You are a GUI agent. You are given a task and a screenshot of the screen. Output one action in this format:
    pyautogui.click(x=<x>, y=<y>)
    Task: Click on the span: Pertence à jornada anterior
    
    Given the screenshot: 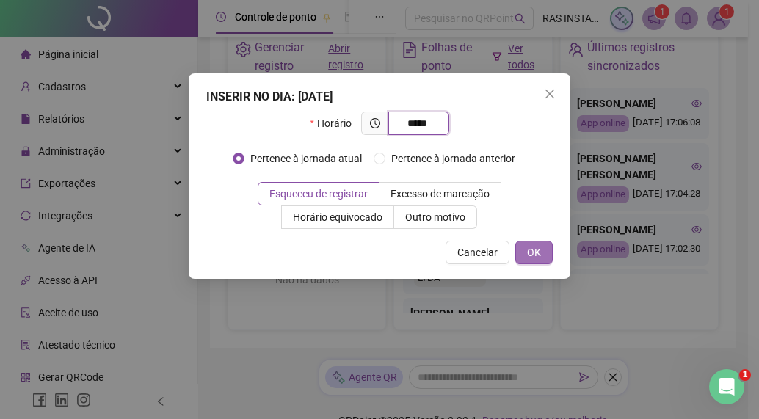 What is the action you would take?
    pyautogui.click(x=453, y=159)
    